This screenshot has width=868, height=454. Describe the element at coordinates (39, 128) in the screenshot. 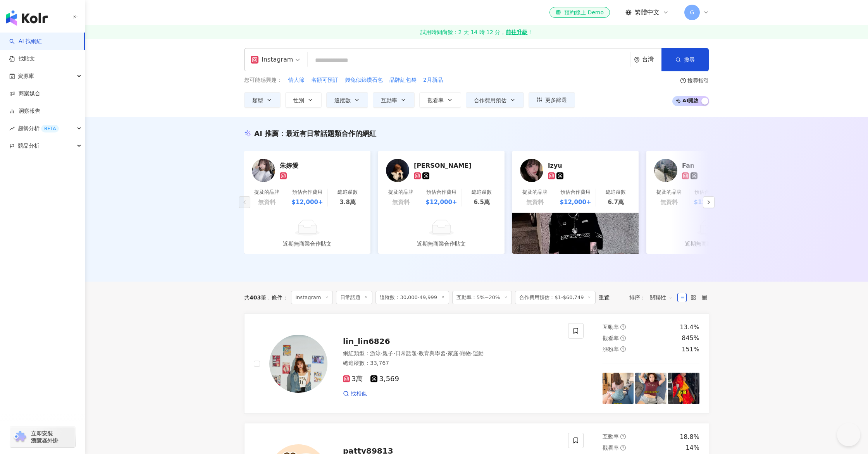

I see `span: 趨勢分析` at that location.